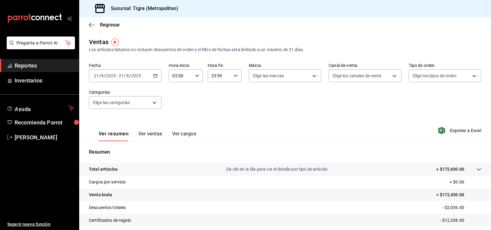 This screenshot has width=491, height=230. What do you see at coordinates (365, 65) in the screenshot?
I see `label: Canal de venta` at bounding box center [365, 65].